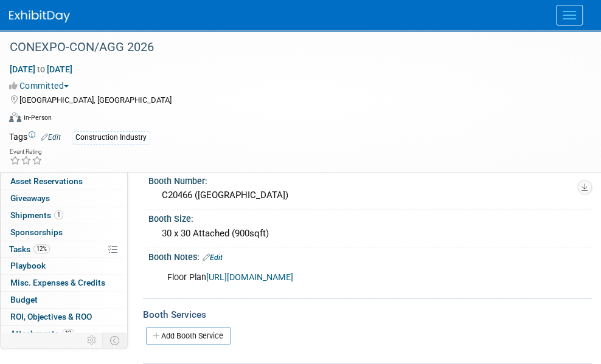 Image resolution: width=601 pixels, height=364 pixels. I want to click on a: Attachments12, so click(64, 333).